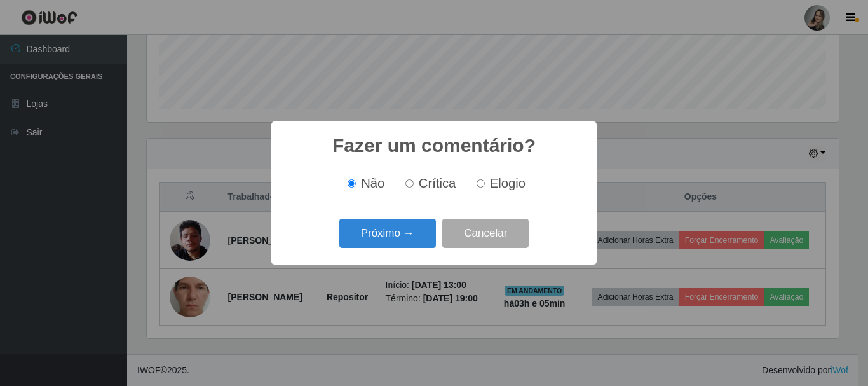 The height and width of the screenshot is (386, 868). What do you see at coordinates (434, 145) in the screenshot?
I see `h2: Fazer um comentário?` at bounding box center [434, 145].